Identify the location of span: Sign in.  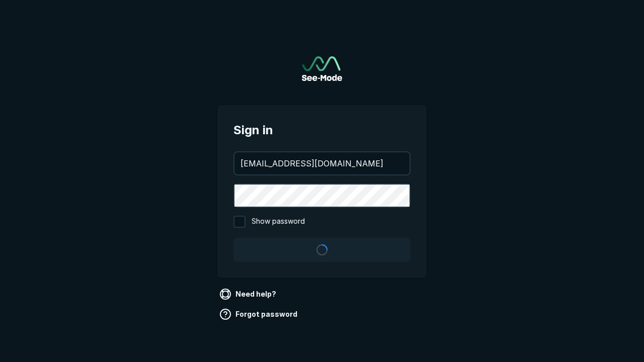
(322, 131).